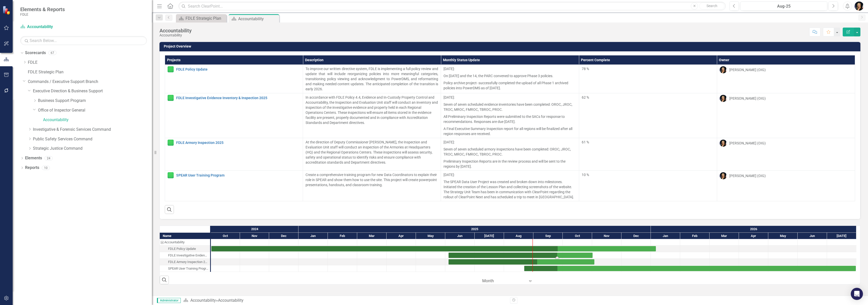 The width and height of the screenshot is (868, 305). What do you see at coordinates (42, 10) in the screenshot?
I see `span: Elements & Reports` at bounding box center [42, 10].